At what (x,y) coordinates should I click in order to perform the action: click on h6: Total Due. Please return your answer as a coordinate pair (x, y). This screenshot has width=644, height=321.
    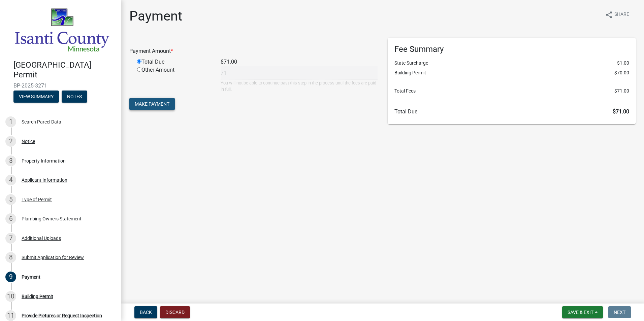
    Looking at the image, I should click on (512, 111).